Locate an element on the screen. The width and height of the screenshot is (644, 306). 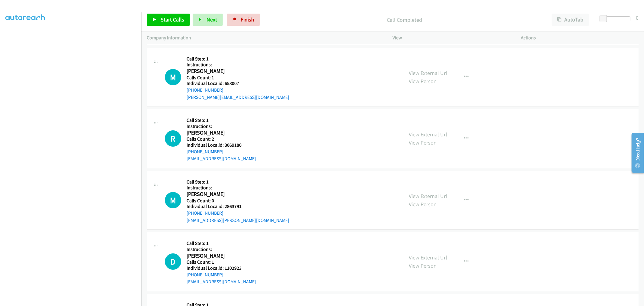
span: Next is located at coordinates (212, 19).